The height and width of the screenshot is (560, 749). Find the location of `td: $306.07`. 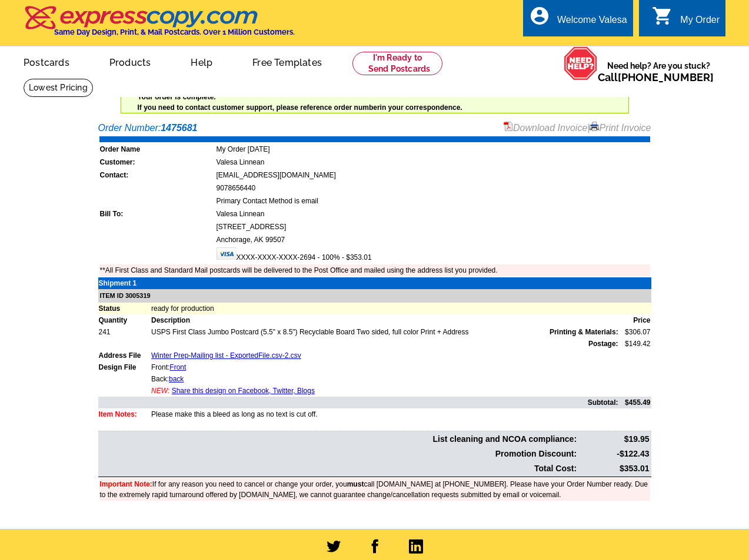

td: $306.07 is located at coordinates (635, 332).